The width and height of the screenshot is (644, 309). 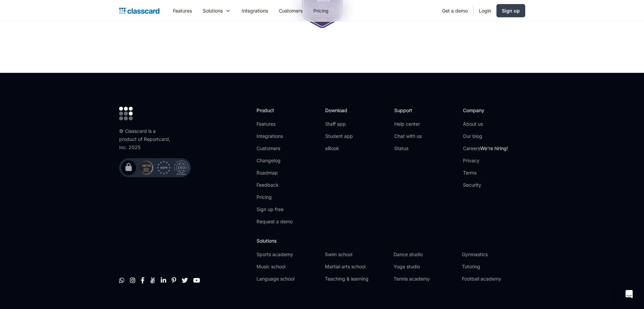 I want to click on a: Tennis academy, so click(x=425, y=278).